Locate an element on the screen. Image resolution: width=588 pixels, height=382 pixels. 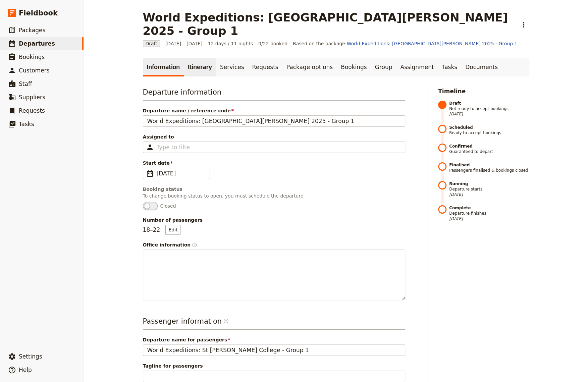
h2: Timeline is located at coordinates (484, 91).